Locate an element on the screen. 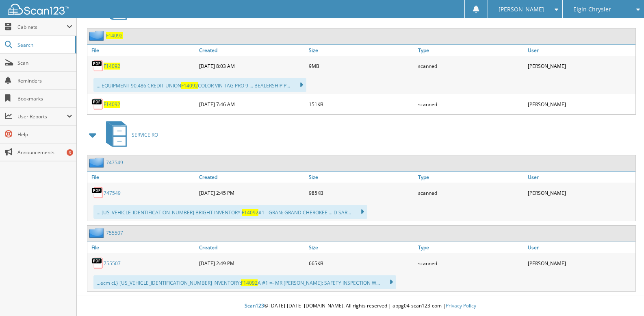 The height and width of the screenshot is (316, 644). span: Reminders is located at coordinates (45, 80).